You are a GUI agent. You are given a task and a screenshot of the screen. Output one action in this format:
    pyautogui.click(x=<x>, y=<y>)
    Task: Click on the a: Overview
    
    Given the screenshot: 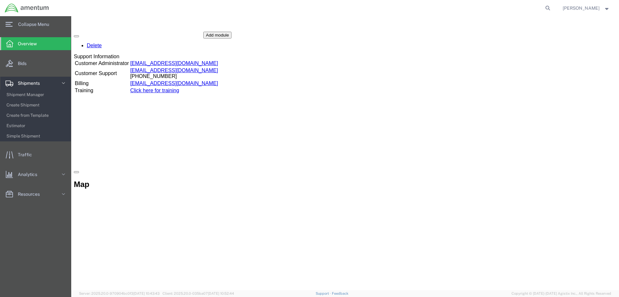 What is the action you would take?
    pyautogui.click(x=36, y=44)
    